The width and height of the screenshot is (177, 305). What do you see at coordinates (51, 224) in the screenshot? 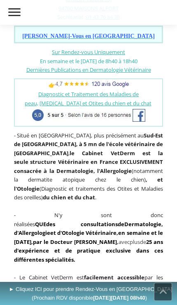
I see `strong: des` at bounding box center [51, 224].